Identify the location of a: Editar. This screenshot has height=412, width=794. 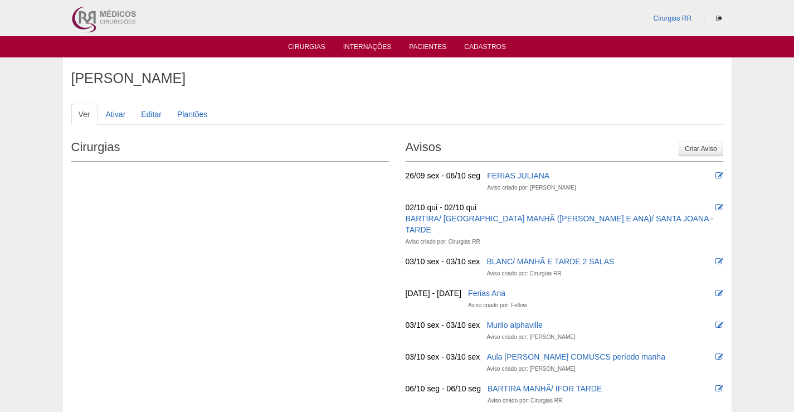
(151, 114).